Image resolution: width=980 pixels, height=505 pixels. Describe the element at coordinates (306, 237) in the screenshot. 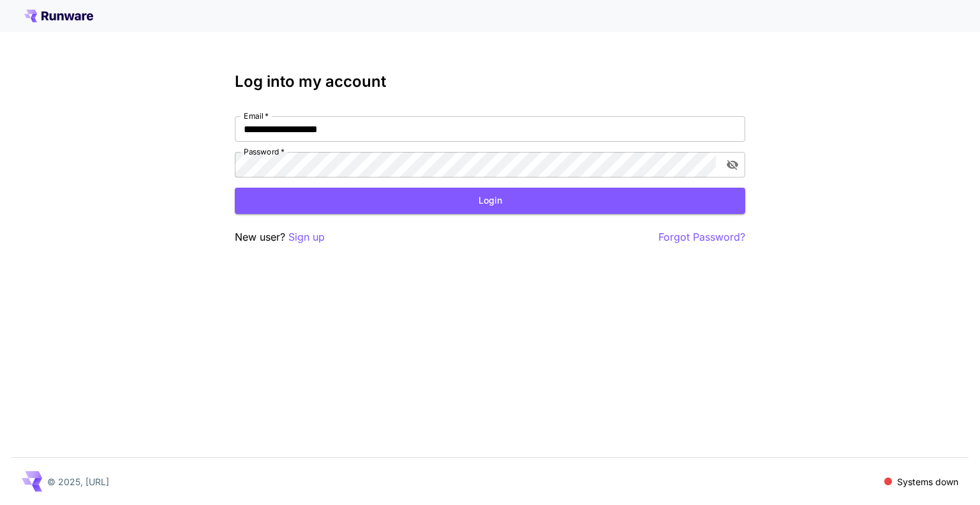

I see `p: Sign up` at that location.